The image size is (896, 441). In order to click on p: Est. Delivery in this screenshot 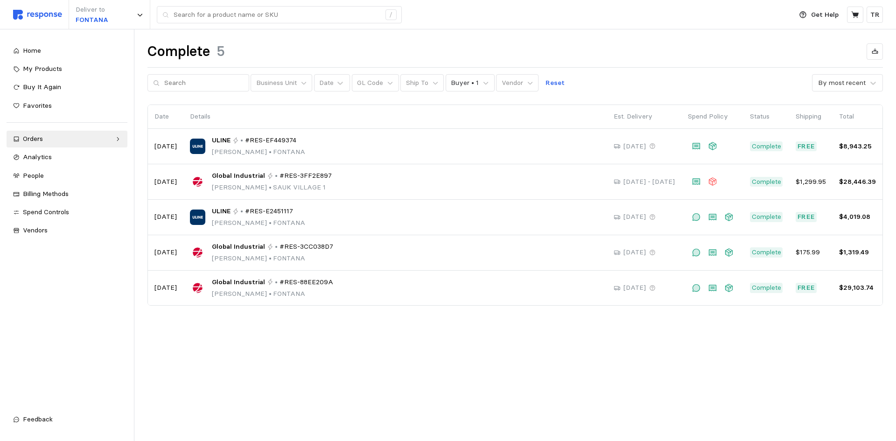, I will do `click(644, 117)`.